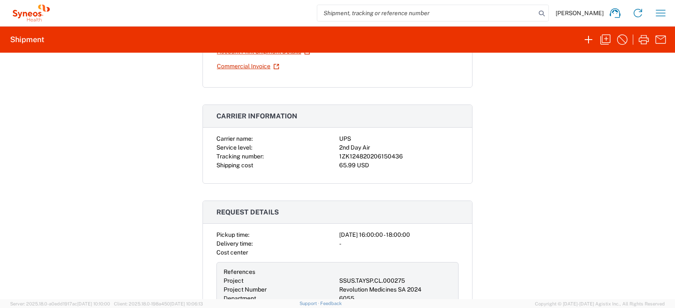  I want to click on div: 2nd Day Air, so click(399, 148).